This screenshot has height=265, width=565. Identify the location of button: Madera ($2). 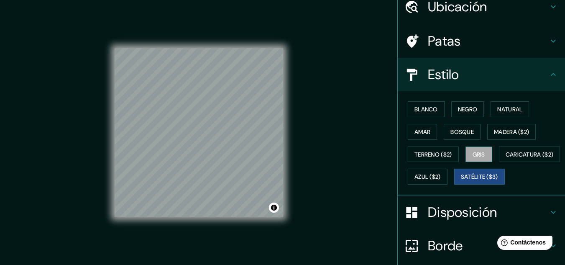
(512, 132).